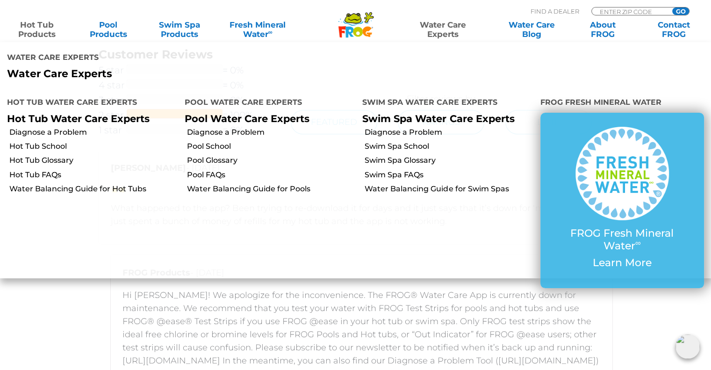  What do you see at coordinates (178, 58) in the screenshot?
I see `h4: Water Care Experts` at bounding box center [178, 58].